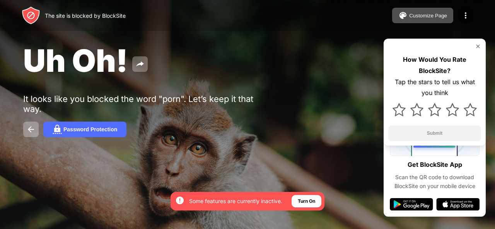  What do you see at coordinates (466, 15) in the screenshot?
I see `img: menu-icon.svg` at bounding box center [466, 15].